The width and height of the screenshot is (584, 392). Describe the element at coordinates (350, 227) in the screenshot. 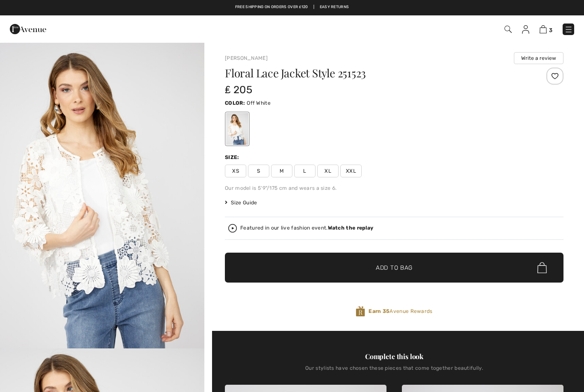

I see `strong: Watch the replay` at that location.